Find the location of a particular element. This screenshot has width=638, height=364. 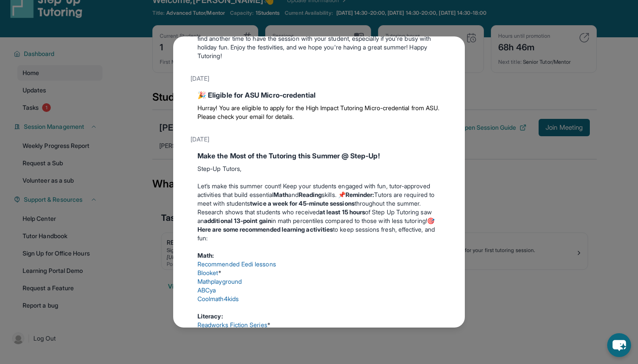

a: Readworks Fiction Series is located at coordinates (232, 324).